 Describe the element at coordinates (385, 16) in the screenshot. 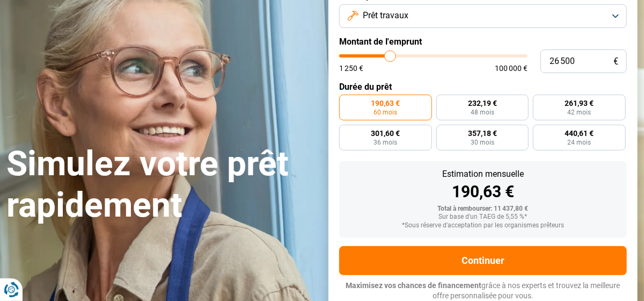

I see `span: Prêt travaux` at that location.